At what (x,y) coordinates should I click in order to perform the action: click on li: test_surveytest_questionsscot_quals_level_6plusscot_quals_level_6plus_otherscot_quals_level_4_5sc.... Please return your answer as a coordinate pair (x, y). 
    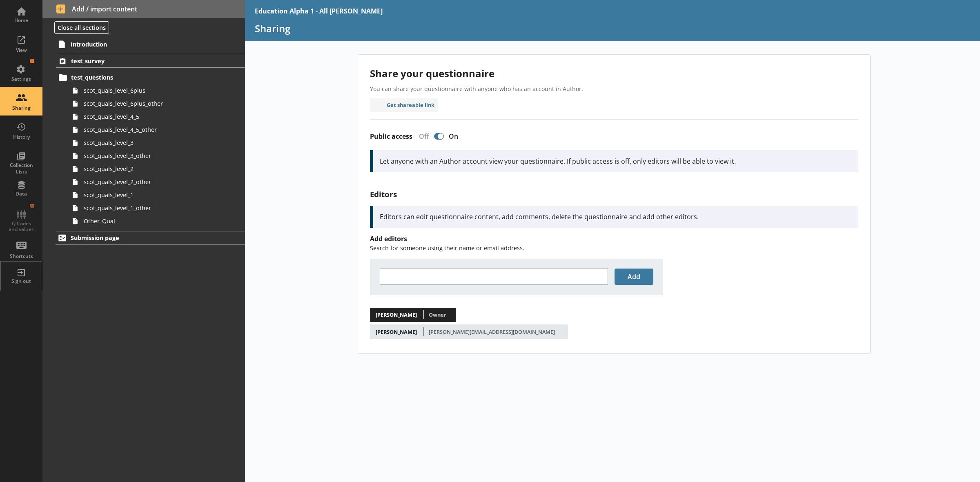
    Looking at the image, I should click on (144, 140).